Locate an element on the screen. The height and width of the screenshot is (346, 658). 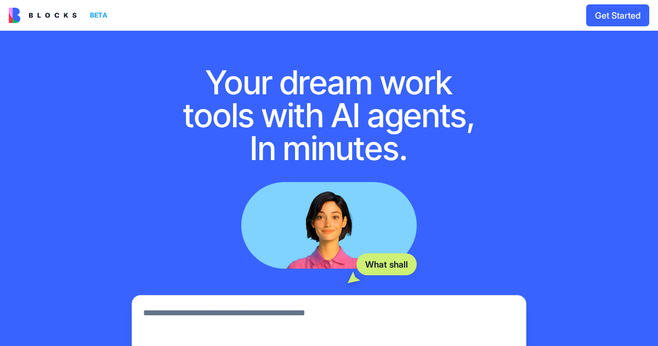
h1: Your dream work tools with AI agents, In minutes. is located at coordinates (329, 115).